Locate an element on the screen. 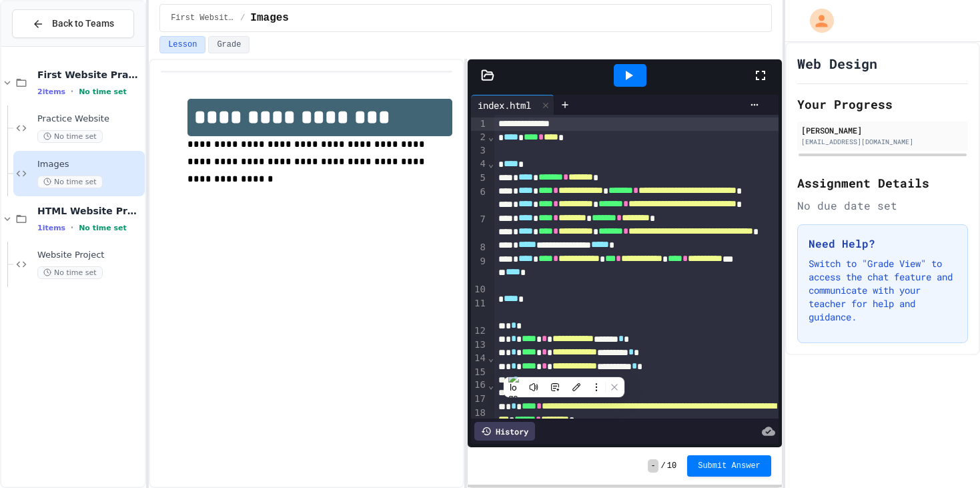 The width and height of the screenshot is (980, 488). div: My Account is located at coordinates (816, 21).